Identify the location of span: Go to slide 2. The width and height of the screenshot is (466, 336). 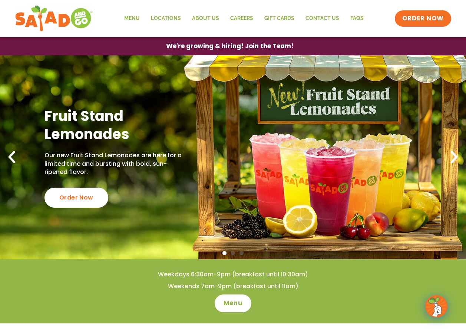
(233, 253).